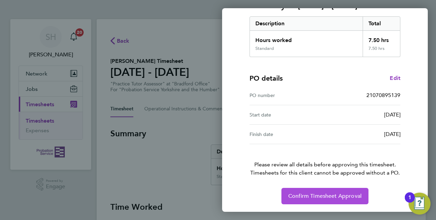 Image resolution: width=436 pixels, height=220 pixels. Describe the element at coordinates (394, 78) in the screenshot. I see `a: Edit` at that location.